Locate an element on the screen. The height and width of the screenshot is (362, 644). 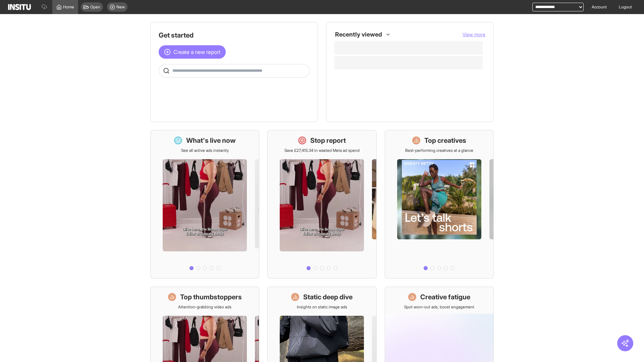
img: Logo is located at coordinates (19, 7).